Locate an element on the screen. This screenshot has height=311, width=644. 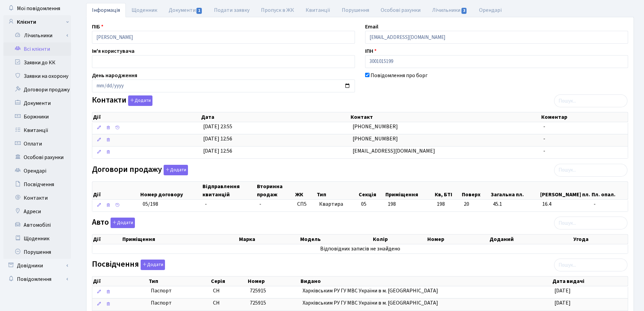
span: СН is located at coordinates (216, 291).